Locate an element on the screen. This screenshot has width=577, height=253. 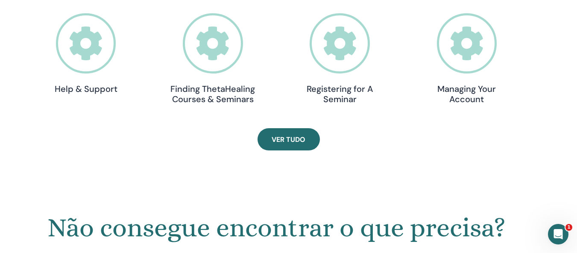
a: Registering for A Seminar is located at coordinates (340, 58).